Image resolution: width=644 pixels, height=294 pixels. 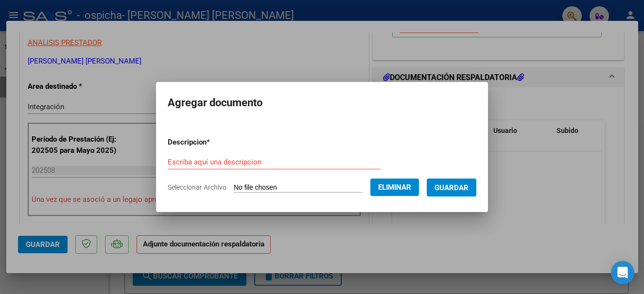 I want to click on button: Guardar, so click(x=451, y=188).